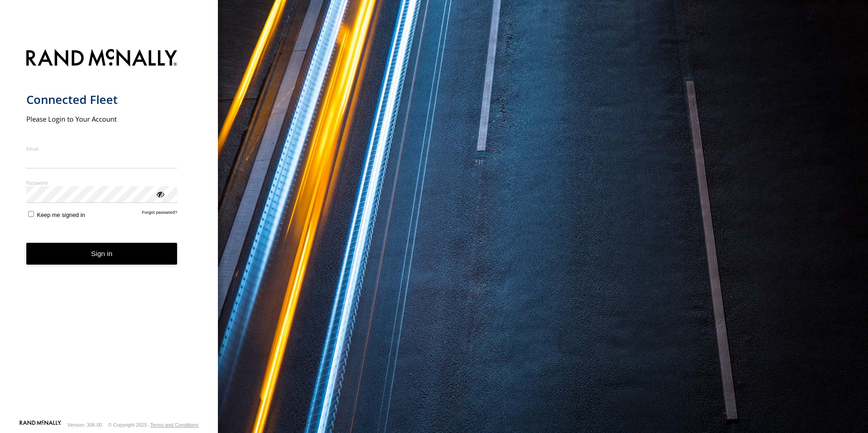  Describe the element at coordinates (102, 100) in the screenshot. I see `h1: Connected Fleet` at that location.